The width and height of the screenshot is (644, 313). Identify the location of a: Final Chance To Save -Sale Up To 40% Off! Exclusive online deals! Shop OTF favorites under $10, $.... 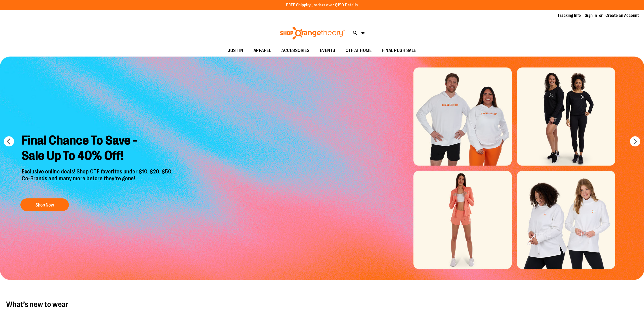
(97, 171).